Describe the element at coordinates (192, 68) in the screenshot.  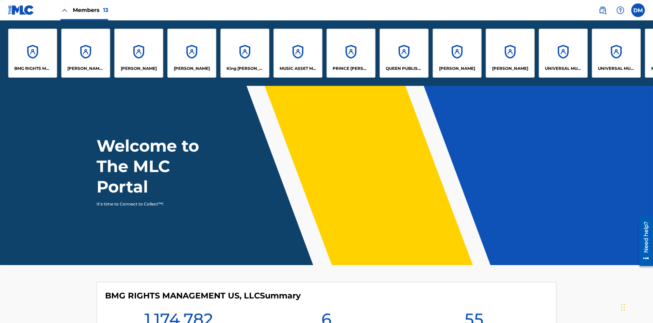
I see `p: EYAMA MCSINGER` at that location.